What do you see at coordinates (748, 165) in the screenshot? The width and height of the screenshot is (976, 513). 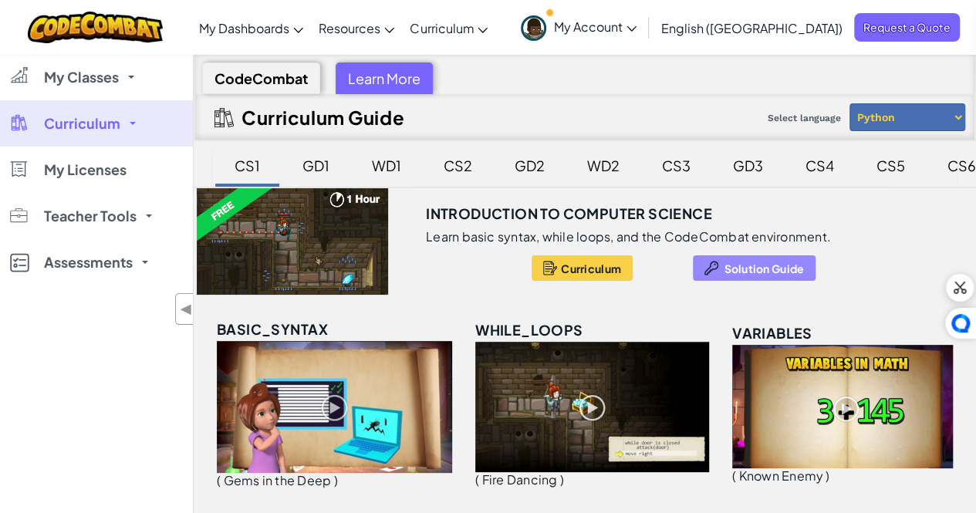 I see `div: GD3` at bounding box center [748, 165].